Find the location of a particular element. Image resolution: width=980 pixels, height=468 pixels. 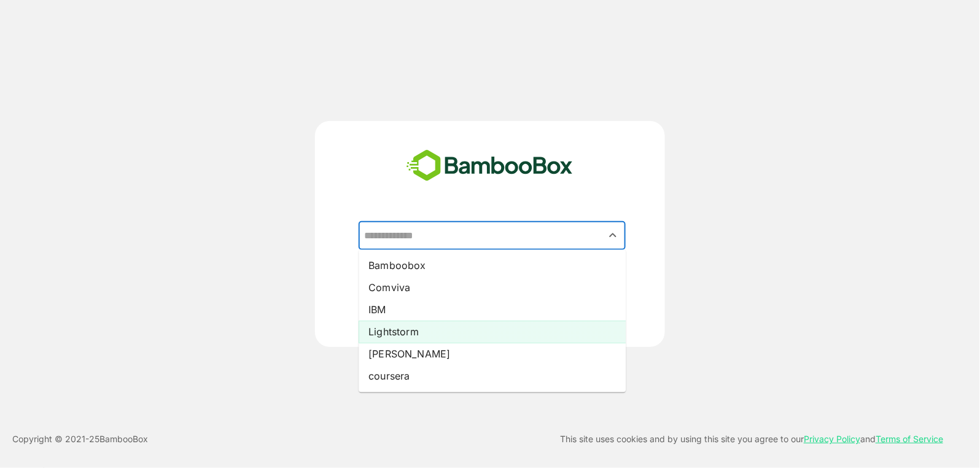

li: Comviva is located at coordinates (491, 288).